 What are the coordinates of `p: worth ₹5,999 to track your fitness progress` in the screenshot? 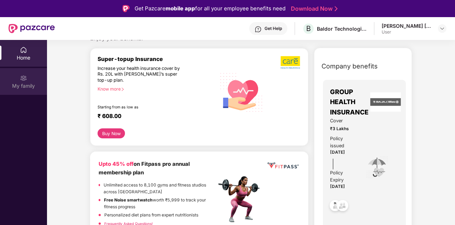 It's located at (160, 203).